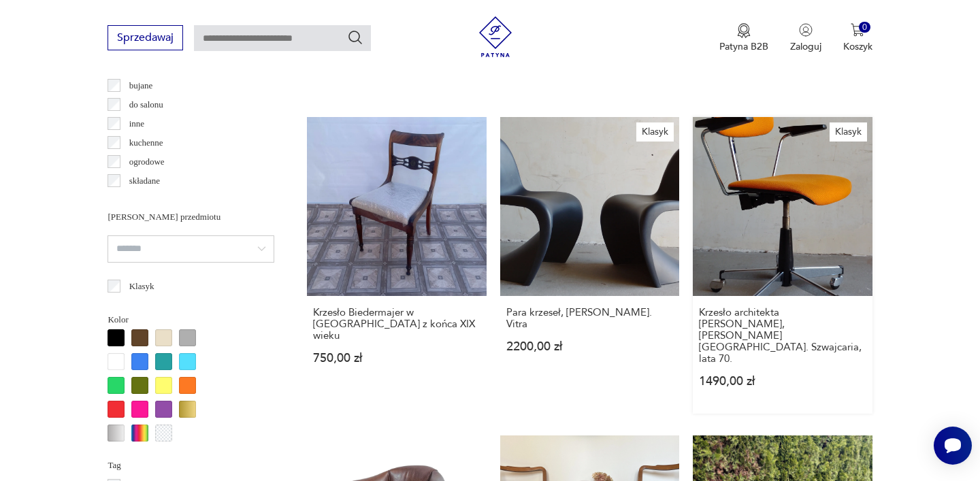 The image size is (980, 481). What do you see at coordinates (191, 465) in the screenshot?
I see `p: Tag` at bounding box center [191, 465].